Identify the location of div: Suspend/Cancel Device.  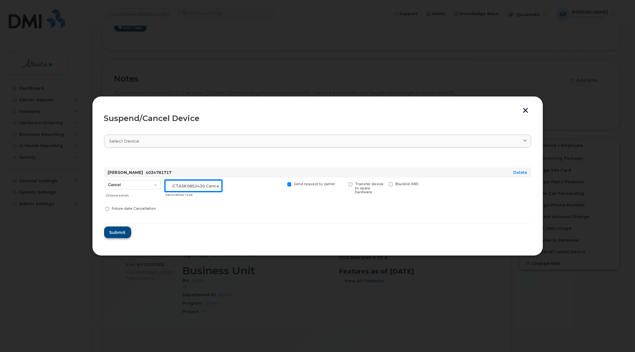
(318, 118).